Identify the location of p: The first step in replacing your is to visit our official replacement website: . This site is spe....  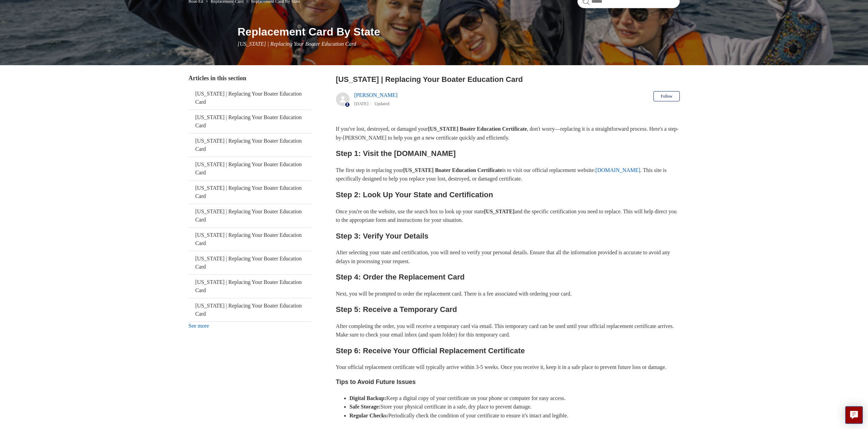
(508, 175).